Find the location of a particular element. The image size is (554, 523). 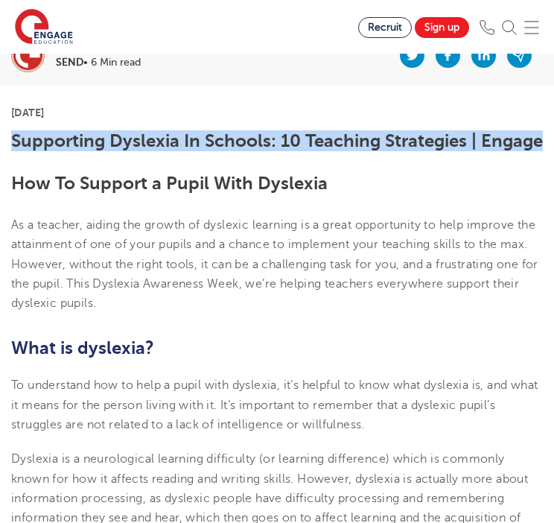

span: Recruit is located at coordinates (385, 27).